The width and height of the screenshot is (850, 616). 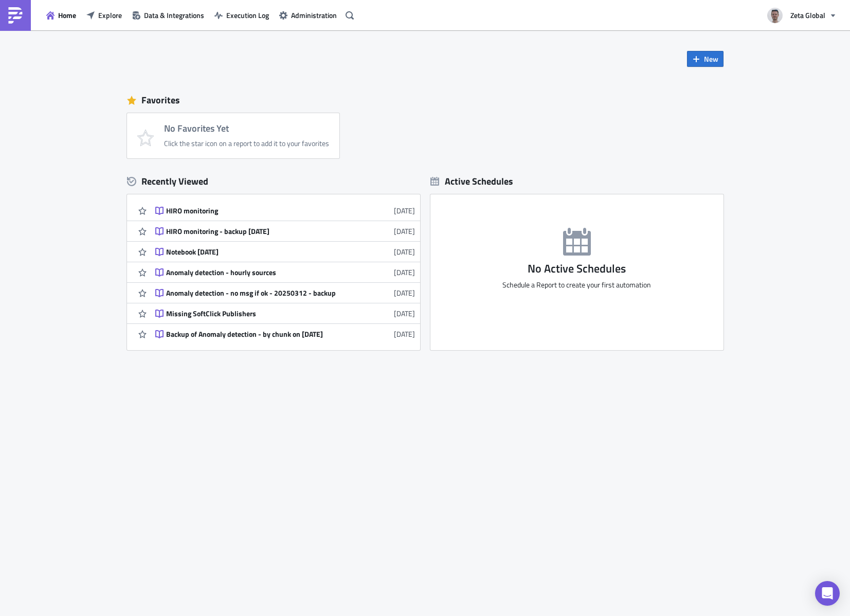 What do you see at coordinates (61, 15) in the screenshot?
I see `button: Home` at bounding box center [61, 15].